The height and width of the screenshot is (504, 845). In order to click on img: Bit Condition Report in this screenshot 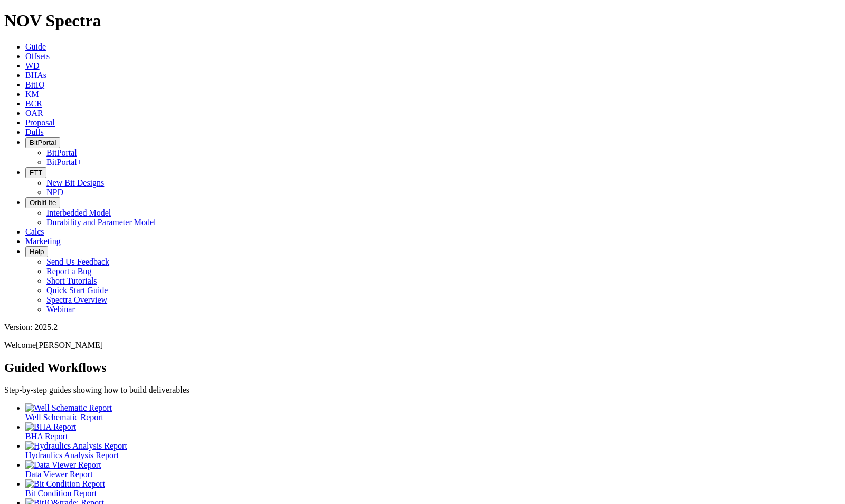, I will do `click(65, 484)`.